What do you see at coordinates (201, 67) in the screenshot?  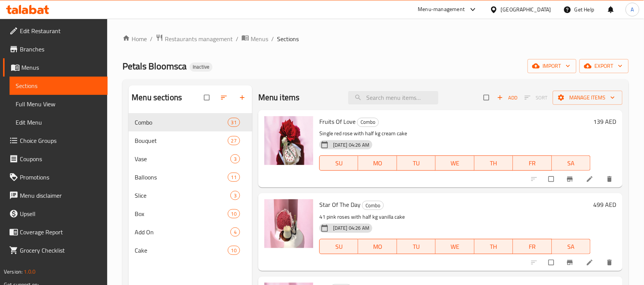 I see `div: Inactive` at bounding box center [201, 67].